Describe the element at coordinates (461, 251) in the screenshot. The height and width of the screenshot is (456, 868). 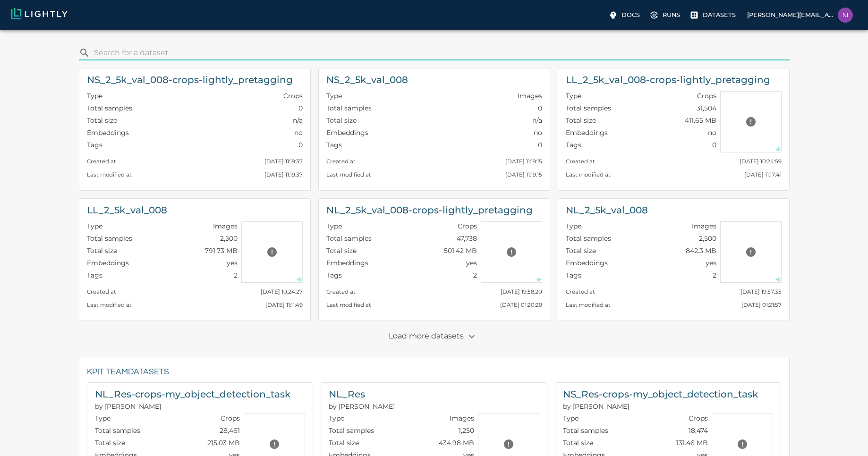
I see `p: 501.42 MB` at that location.